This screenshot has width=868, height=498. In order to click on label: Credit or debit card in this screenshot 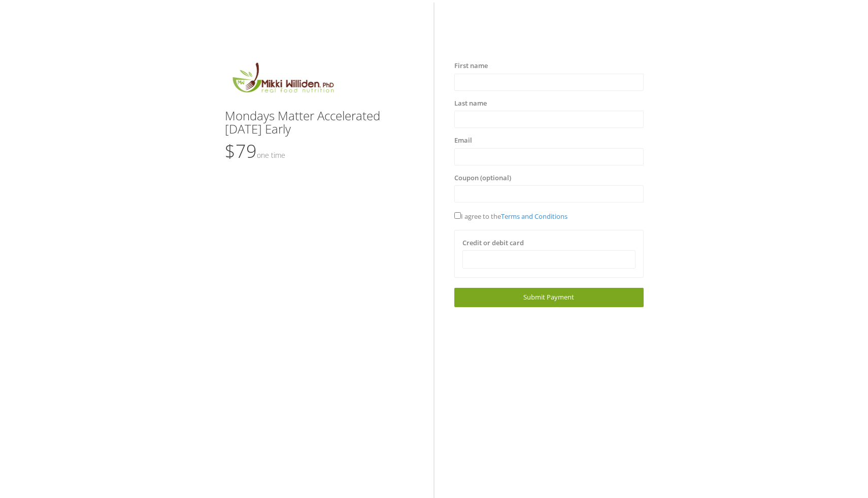, I will do `click(493, 243)`.